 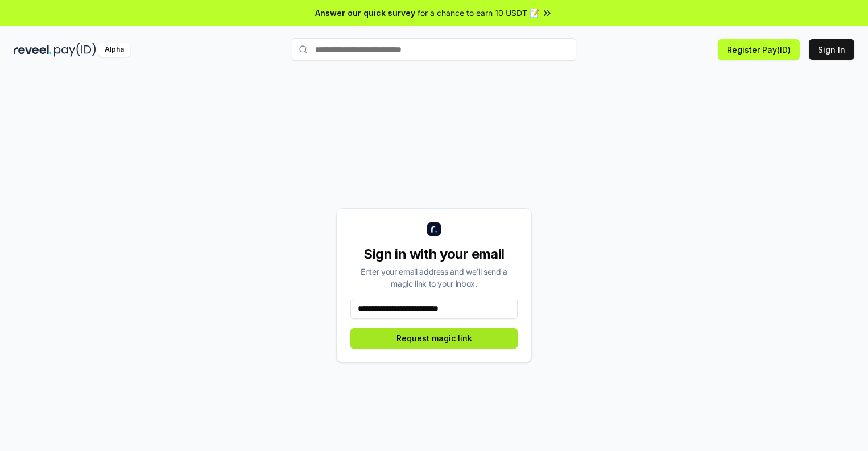 What do you see at coordinates (832, 49) in the screenshot?
I see `button: Sign In` at bounding box center [832, 49].